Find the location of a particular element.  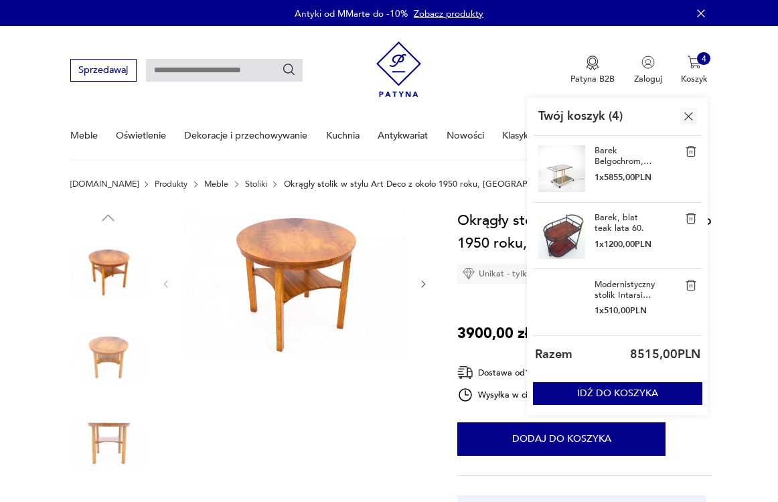

button: Szukaj is located at coordinates (289, 70).